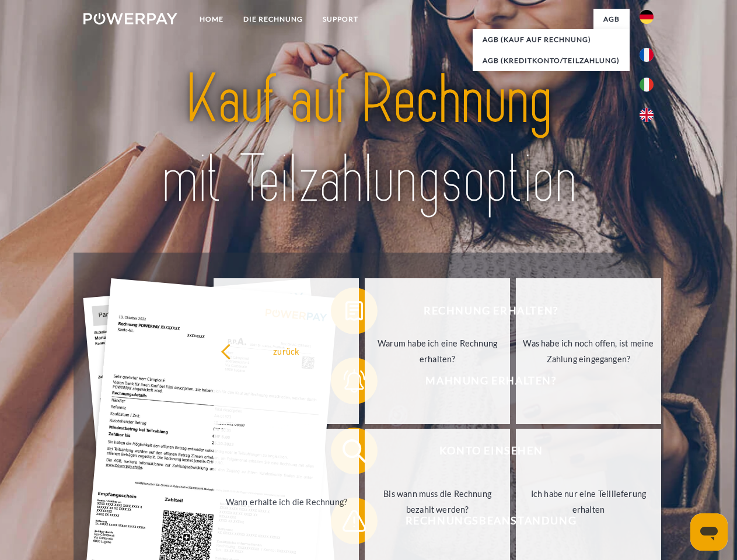 The height and width of the screenshot is (560, 737). Describe the element at coordinates (286, 501) in the screenshot. I see `div: Wann erhalte ich die Rechnung?` at that location.